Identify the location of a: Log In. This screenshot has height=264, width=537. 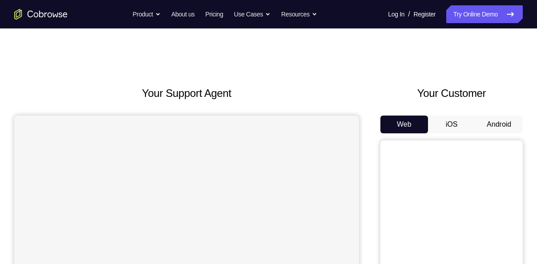
(396, 14).